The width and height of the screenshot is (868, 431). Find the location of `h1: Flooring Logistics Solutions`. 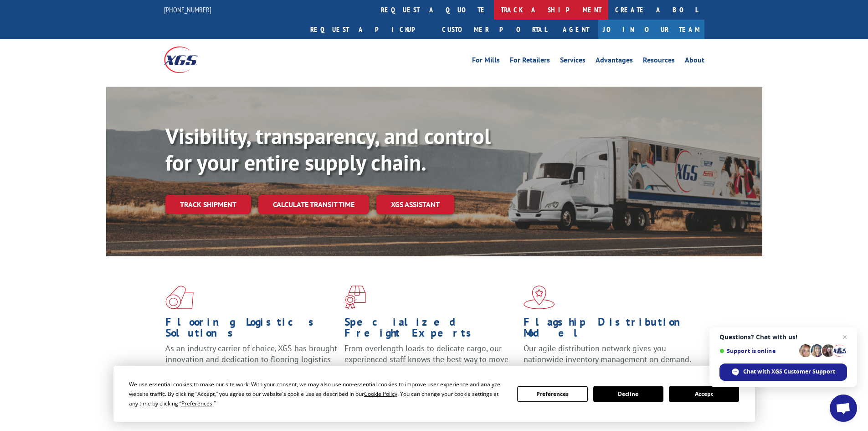

h1: Flooring Logistics Solutions is located at coordinates (251, 330).